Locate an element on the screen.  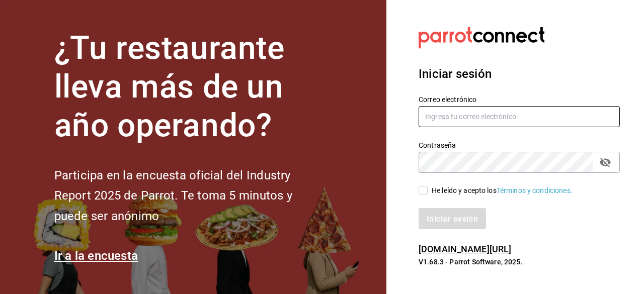
font: He leído y acepto los is located at coordinates (464, 191).